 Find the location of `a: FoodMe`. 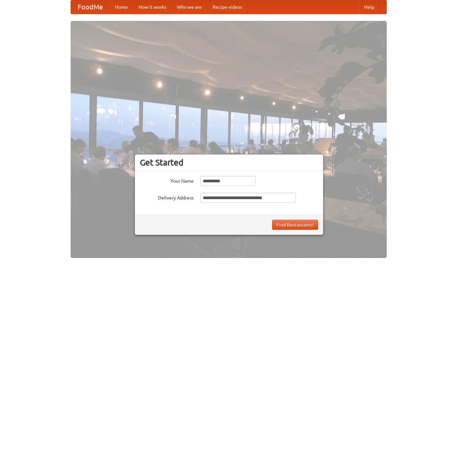

a: FoodMe is located at coordinates (90, 7).